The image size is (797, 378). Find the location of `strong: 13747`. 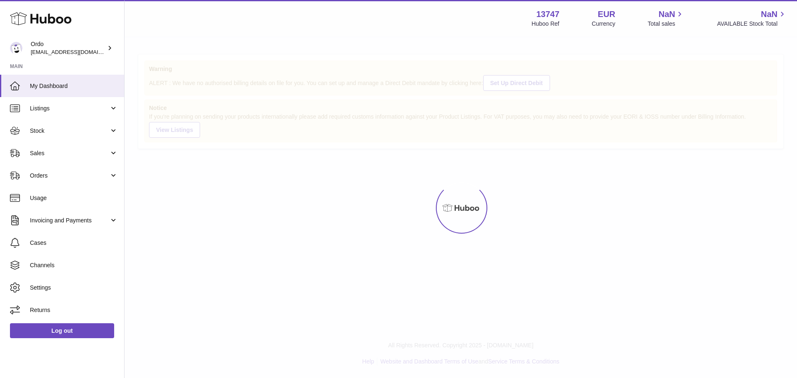

strong: 13747 is located at coordinates (548, 14).